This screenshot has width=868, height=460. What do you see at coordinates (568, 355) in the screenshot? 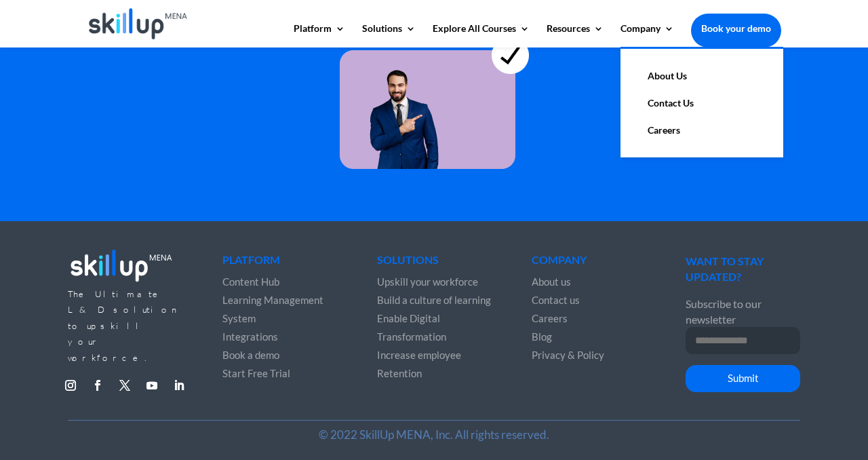
I see `span: Privacy & Policy` at bounding box center [568, 355].